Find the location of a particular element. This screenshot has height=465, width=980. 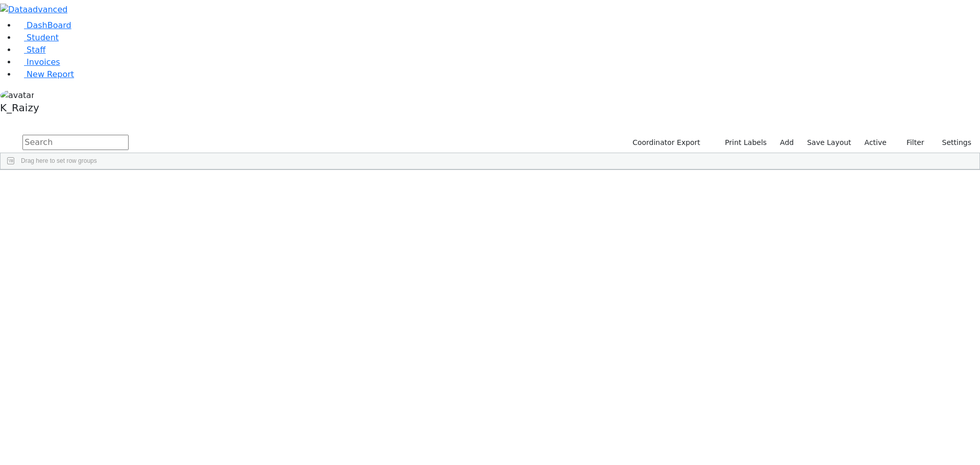

a: DashBoard is located at coordinates (44, 25).